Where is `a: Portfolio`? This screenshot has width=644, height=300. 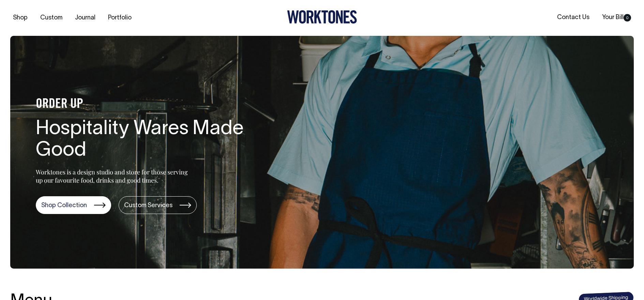 a: Portfolio is located at coordinates (119, 18).